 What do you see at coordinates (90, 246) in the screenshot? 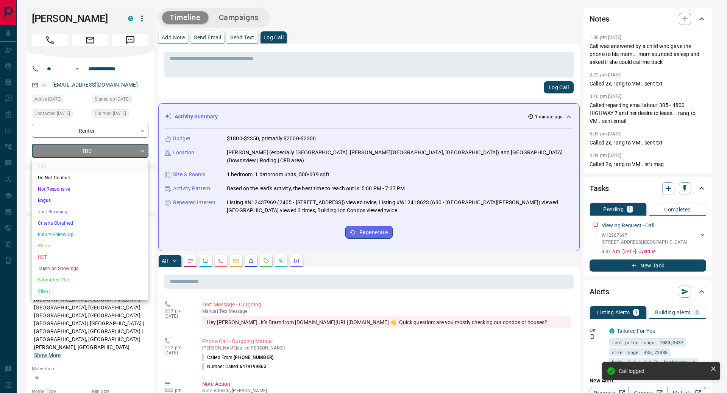
I see `li: Warm` at bounding box center [90, 246].